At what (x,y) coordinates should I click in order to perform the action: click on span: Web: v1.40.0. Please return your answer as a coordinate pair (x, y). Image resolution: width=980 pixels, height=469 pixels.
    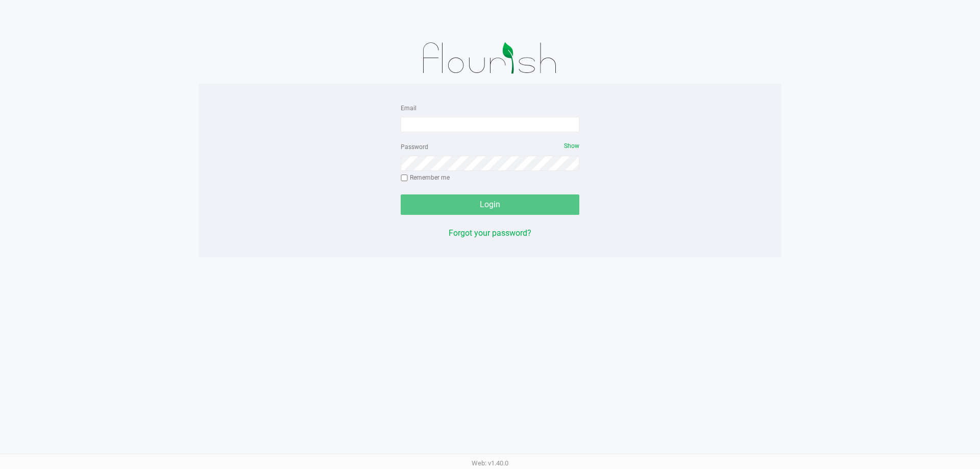
    Looking at the image, I should click on (490, 463).